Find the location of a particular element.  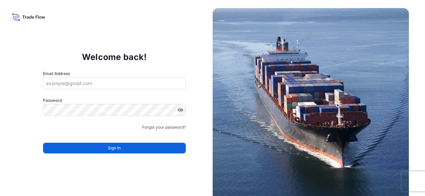

label: Password is located at coordinates (114, 101).